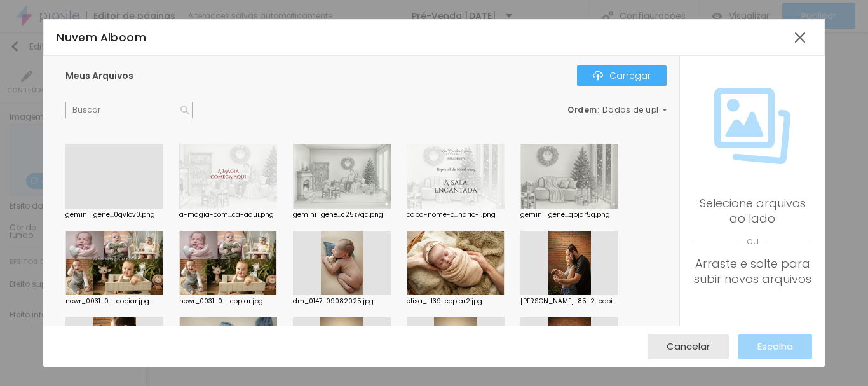  What do you see at coordinates (775, 347) in the screenshot?
I see `button: Escolha` at bounding box center [775, 347].